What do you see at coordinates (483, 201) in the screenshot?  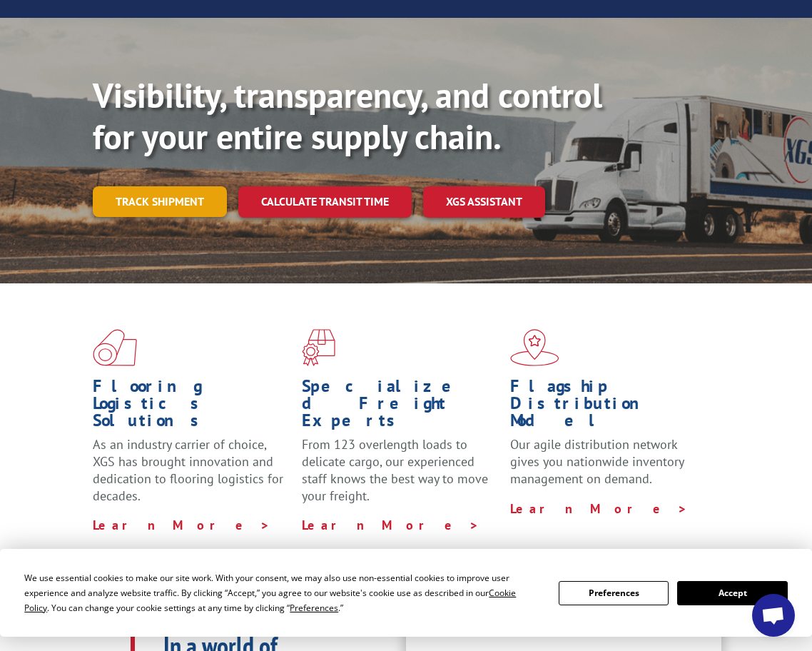 I see `a: XGS ASSISTANT` at bounding box center [483, 201].